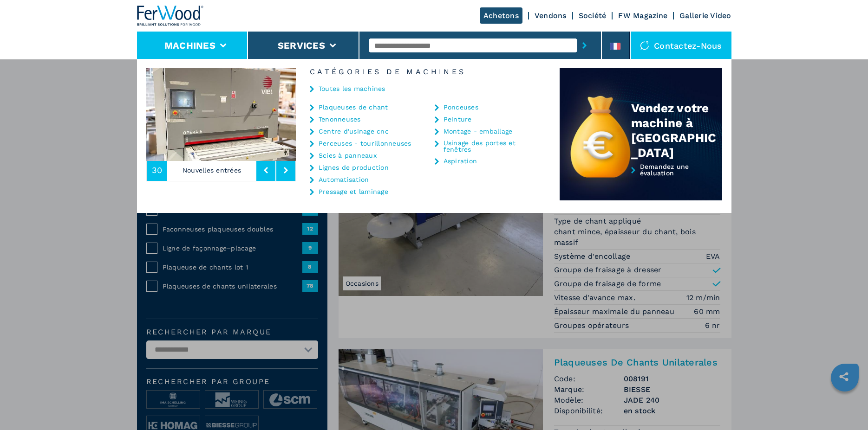  Describe the element at coordinates (550, 16) in the screenshot. I see `a: Vendons` at that location.